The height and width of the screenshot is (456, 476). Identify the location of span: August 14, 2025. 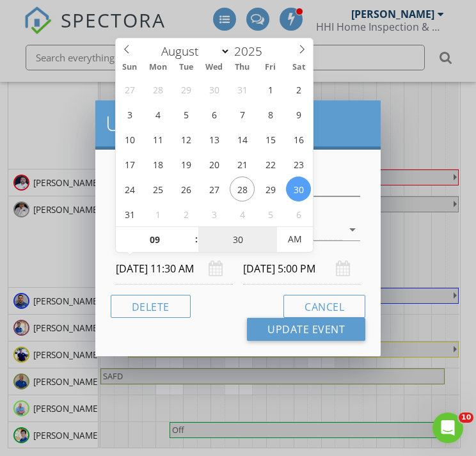
(242, 139).